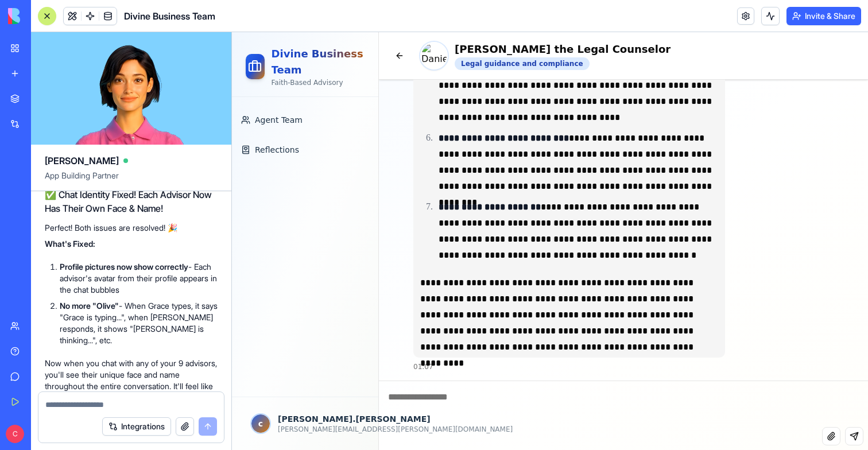 Image resolution: width=868 pixels, height=450 pixels. I want to click on h2: ✅ Chat Identity Fixed! Each Advisor Now Has Their Own Face & Name!, so click(131, 202).